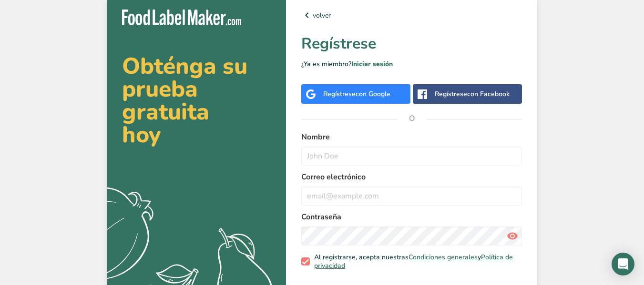  What do you see at coordinates (414, 261) in the screenshot?
I see `span: Al registrarse, acepta nuestras y` at bounding box center [414, 261].